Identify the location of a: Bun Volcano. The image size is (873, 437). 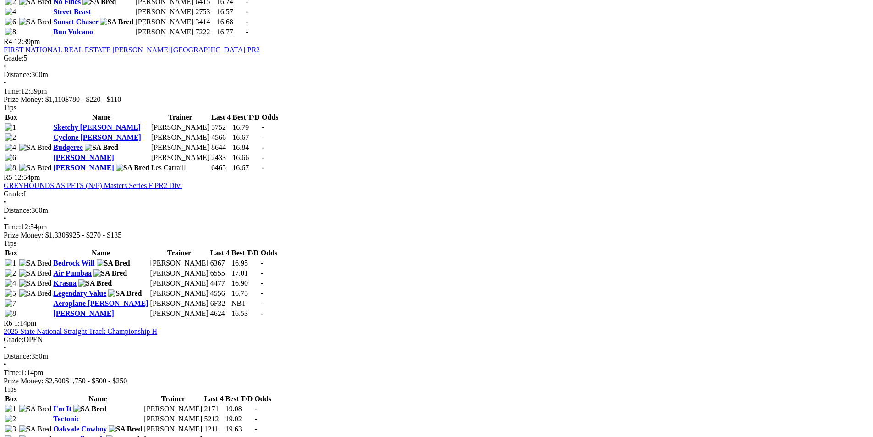
(73, 32).